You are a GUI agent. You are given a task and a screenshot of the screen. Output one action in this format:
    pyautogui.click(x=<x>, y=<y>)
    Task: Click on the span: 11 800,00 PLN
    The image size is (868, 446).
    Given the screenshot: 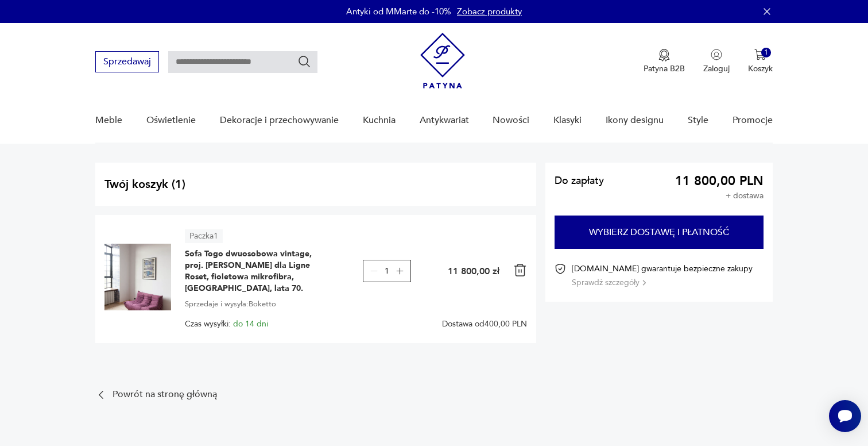 What is the action you would take?
    pyautogui.click(x=720, y=181)
    